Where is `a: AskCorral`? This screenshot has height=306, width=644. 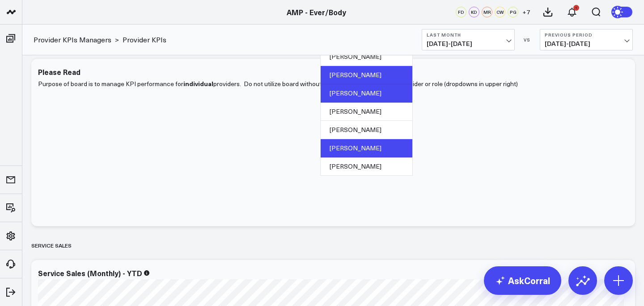 a: AskCorral is located at coordinates (522, 281).